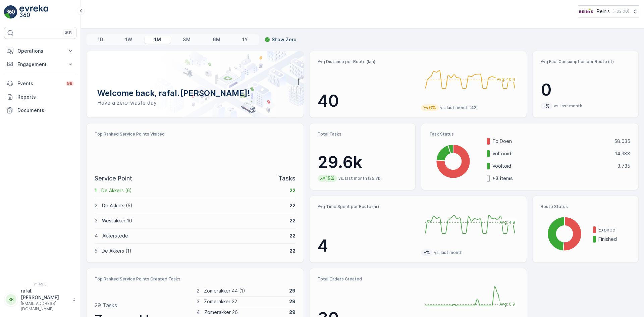 The image size is (644, 317). What do you see at coordinates (586, 11) in the screenshot?
I see `img: Reinis-Logo-Vrijstaand_Tekengebied-1-copy2_aBO4n7j.png` at bounding box center [586, 11].